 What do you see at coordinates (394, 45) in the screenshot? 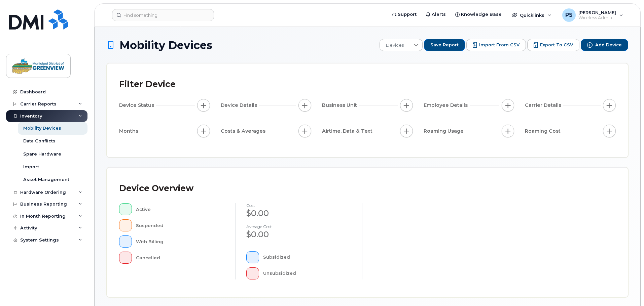
I see `span: Devices` at bounding box center [394, 45].